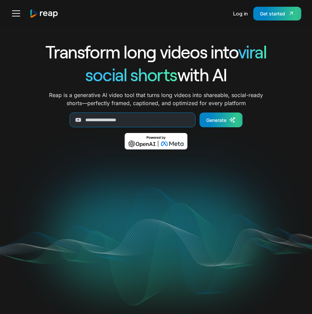 Image resolution: width=312 pixels, height=314 pixels. I want to click on span: social shorts, so click(131, 74).